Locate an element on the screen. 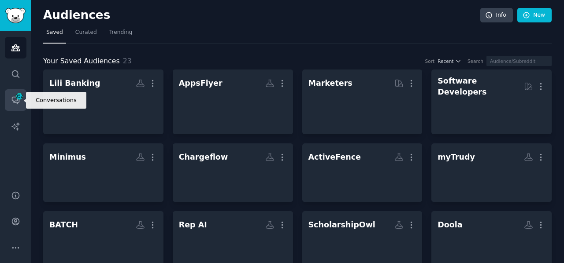  span: 352 is located at coordinates (19, 96).